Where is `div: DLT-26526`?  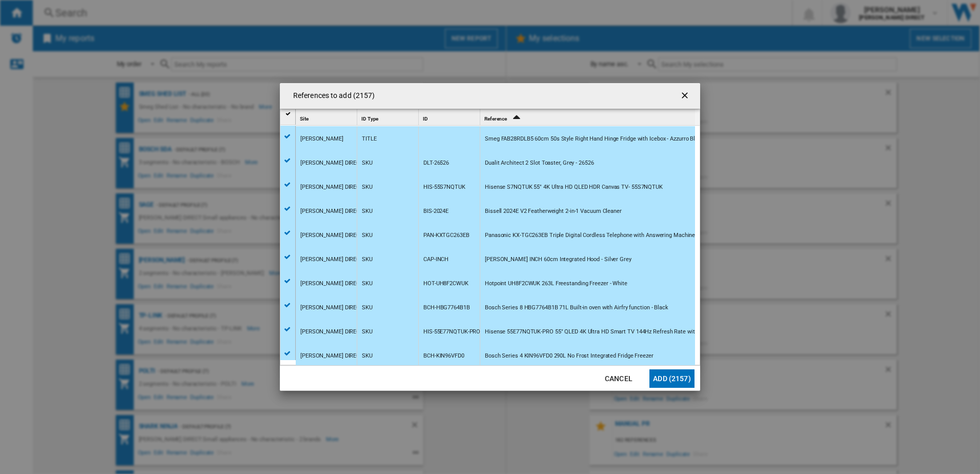 div: DLT-26526 is located at coordinates (436, 163).